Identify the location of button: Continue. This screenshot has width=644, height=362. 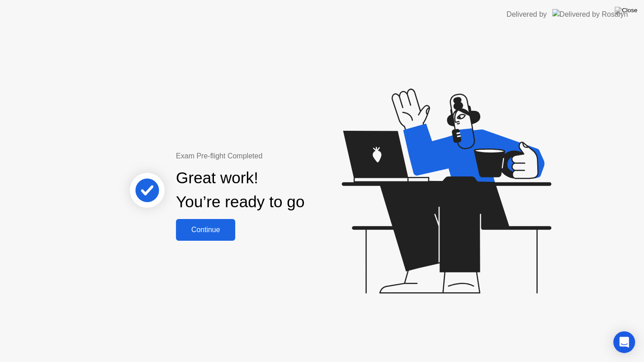
(206, 229).